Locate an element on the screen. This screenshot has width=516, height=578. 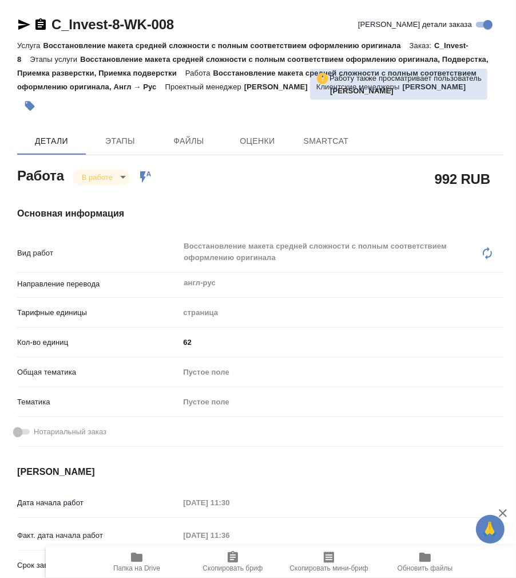
p: Кол-во единиц is located at coordinates (98, 342).